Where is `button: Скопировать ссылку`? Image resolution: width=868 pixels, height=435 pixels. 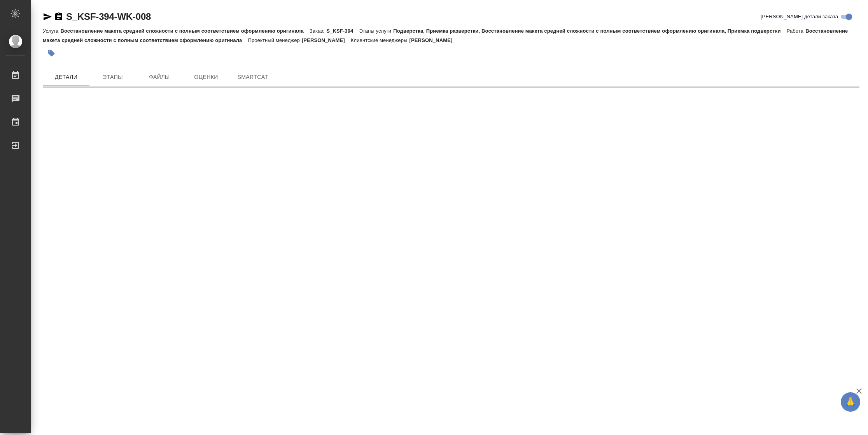
button: Скопировать ссылку is located at coordinates (59, 17).